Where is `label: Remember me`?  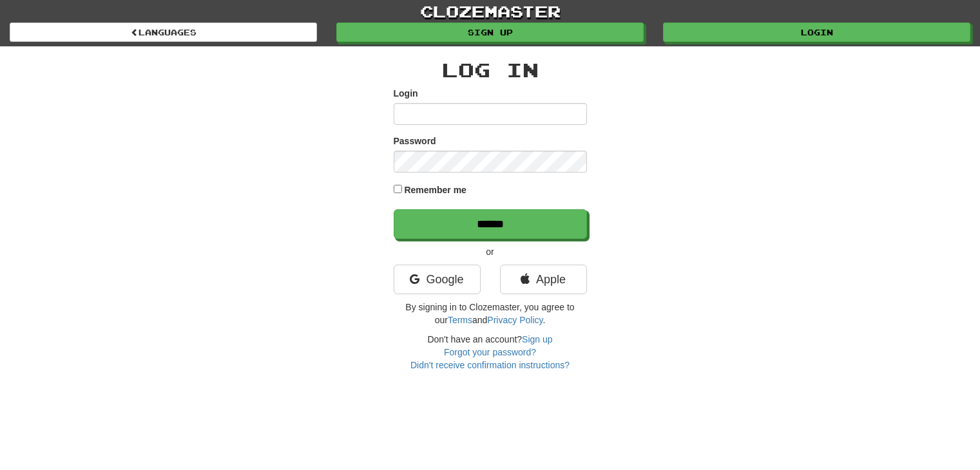 label: Remember me is located at coordinates (435, 190).